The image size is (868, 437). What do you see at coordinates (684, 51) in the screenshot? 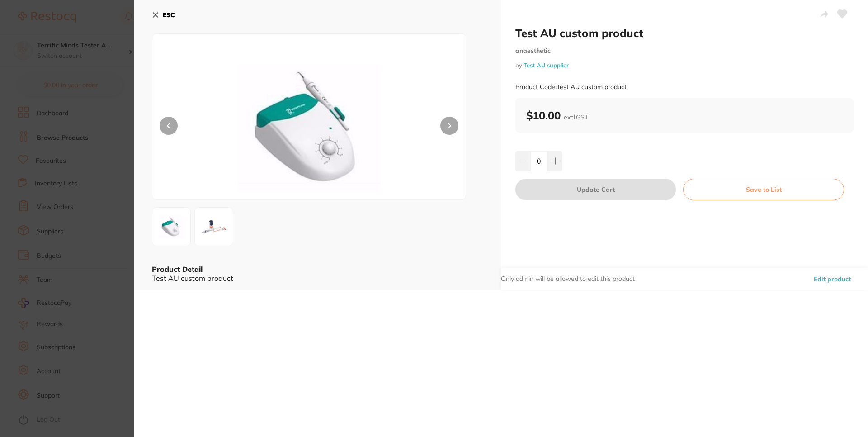
I see `small: anaesthetic` at bounding box center [684, 51].